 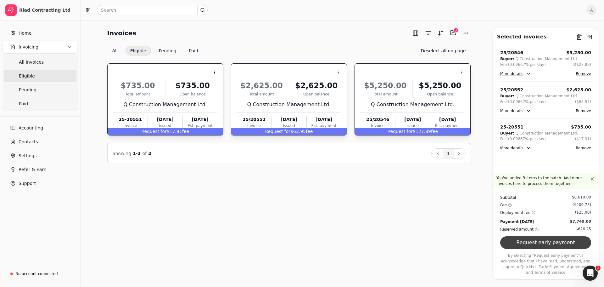 I want to click on span: 1, so click(x=598, y=268).